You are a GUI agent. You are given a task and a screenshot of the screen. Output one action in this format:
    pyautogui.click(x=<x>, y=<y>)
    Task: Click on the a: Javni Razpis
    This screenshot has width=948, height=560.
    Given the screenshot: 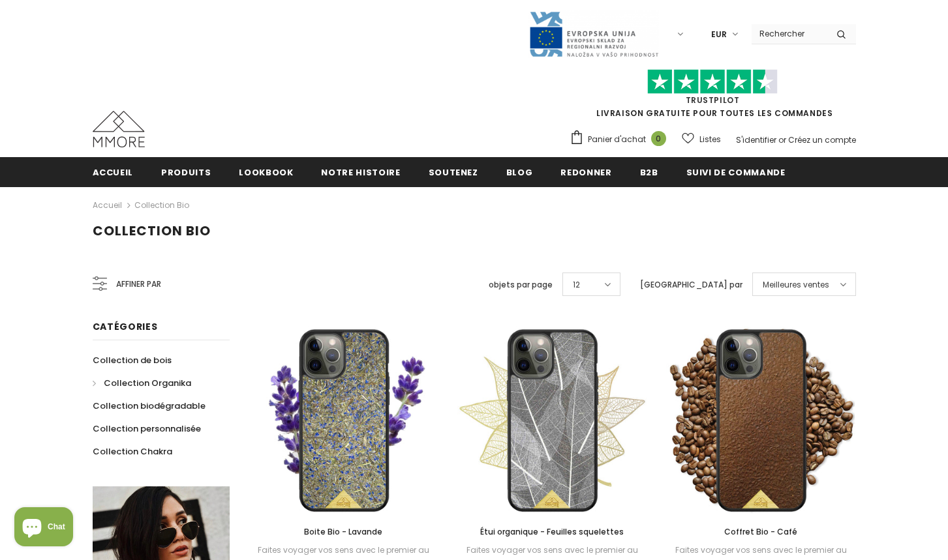 What is the action you would take?
    pyautogui.click(x=594, y=33)
    